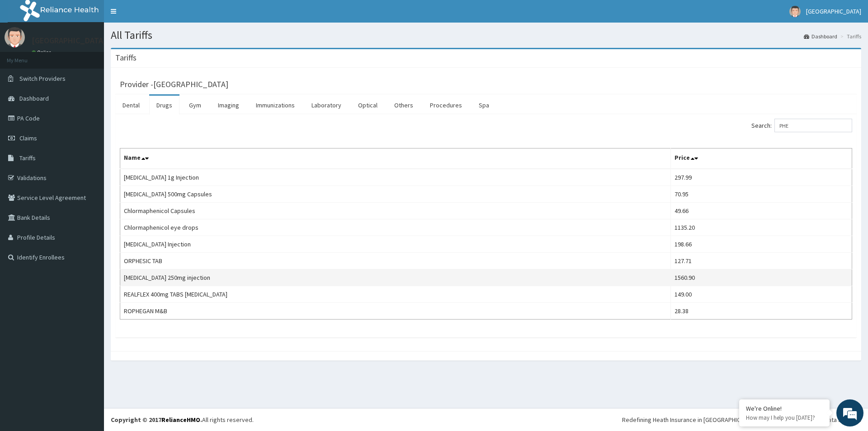  I want to click on td: 127.71, so click(761, 261).